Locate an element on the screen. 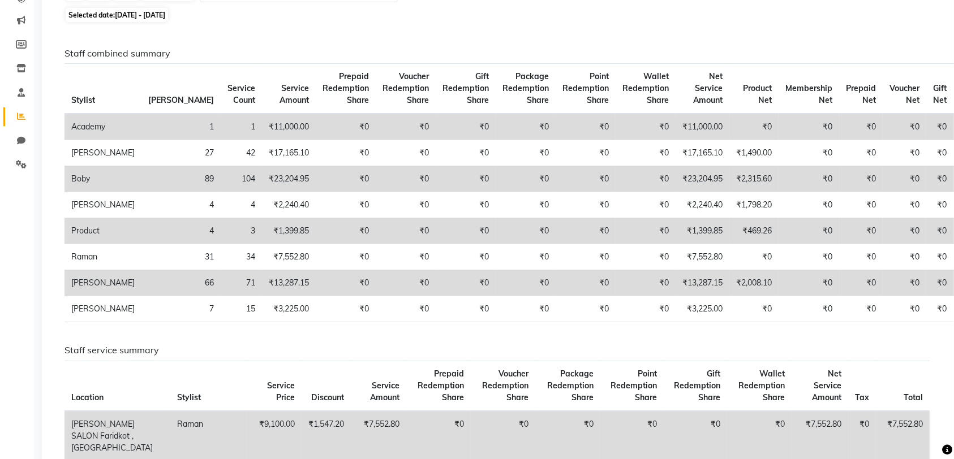  td: 3 is located at coordinates (241, 231).